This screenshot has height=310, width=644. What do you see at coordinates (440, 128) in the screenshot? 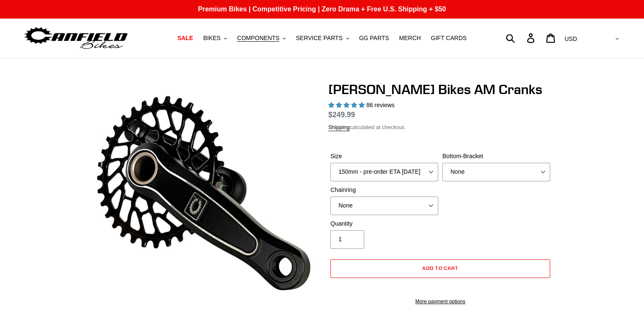
I see `div: calculated at checkout.` at bounding box center [440, 128].